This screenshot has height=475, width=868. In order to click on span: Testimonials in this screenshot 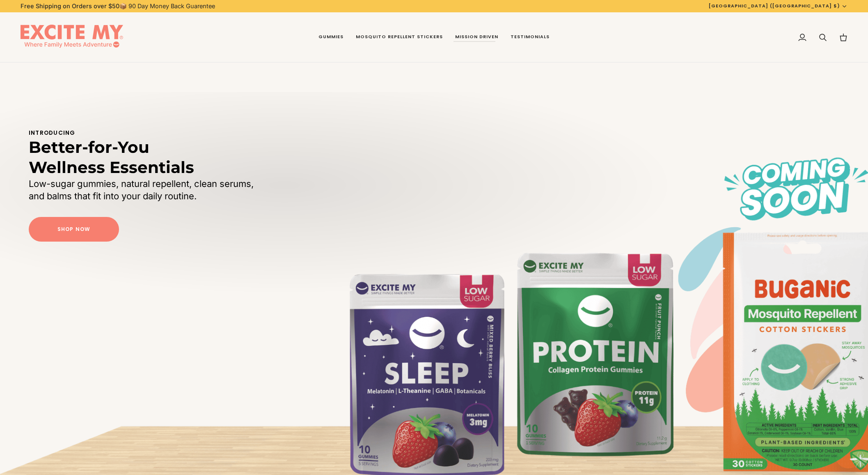, I will do `click(530, 37)`.